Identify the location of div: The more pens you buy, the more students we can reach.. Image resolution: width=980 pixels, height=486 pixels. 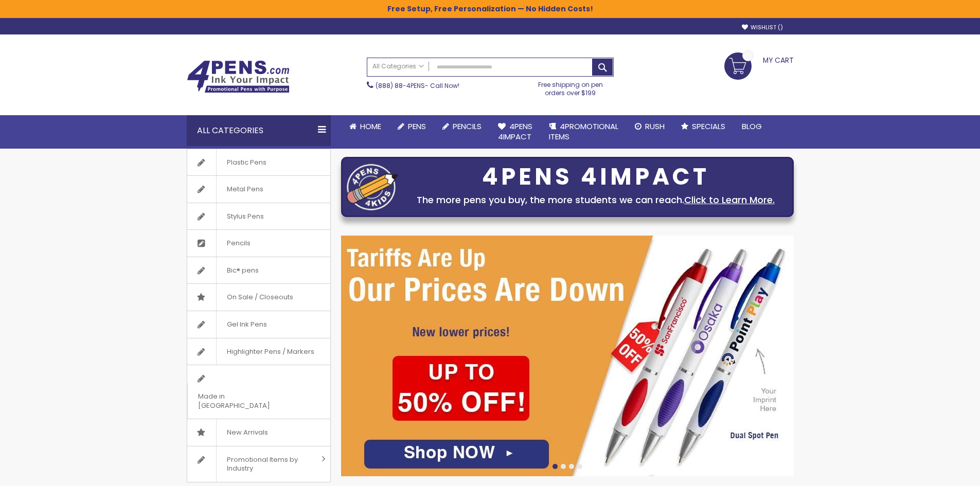
(596, 200).